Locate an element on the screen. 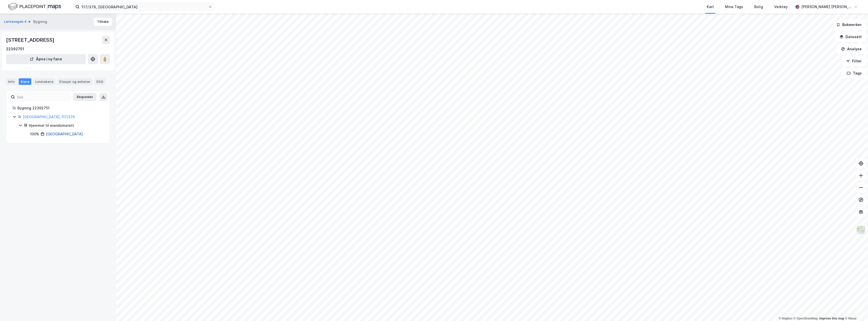 Image resolution: width=868 pixels, height=321 pixels. button: Lerkevegen 4 is located at coordinates (16, 21).